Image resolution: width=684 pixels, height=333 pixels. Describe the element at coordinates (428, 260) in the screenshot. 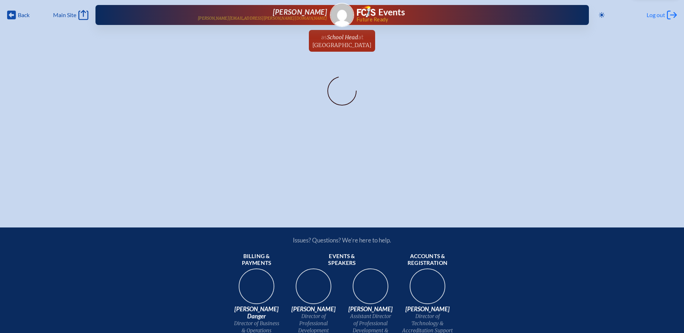

I see `span: Accounts & registration` at that location.